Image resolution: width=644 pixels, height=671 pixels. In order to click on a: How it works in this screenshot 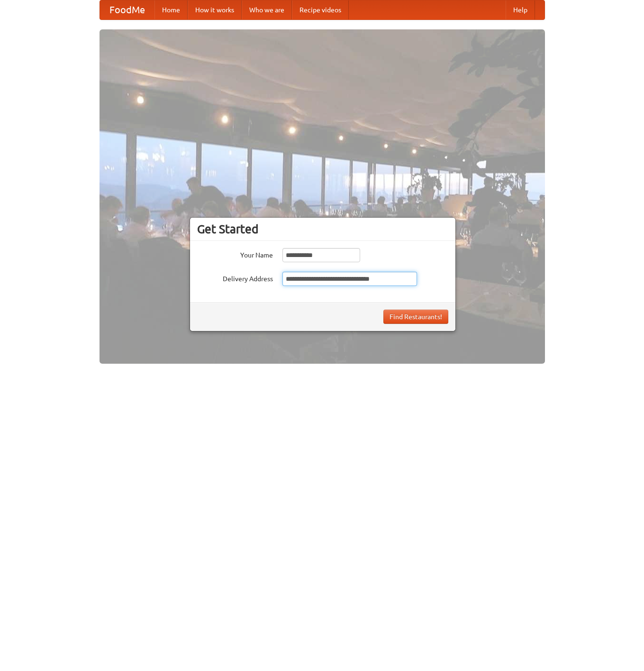, I will do `click(215, 10)`.